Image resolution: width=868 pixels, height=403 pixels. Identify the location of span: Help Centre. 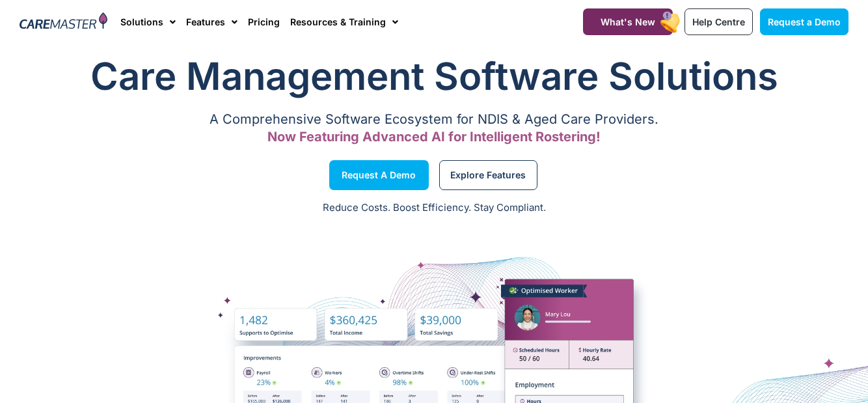
(718, 21).